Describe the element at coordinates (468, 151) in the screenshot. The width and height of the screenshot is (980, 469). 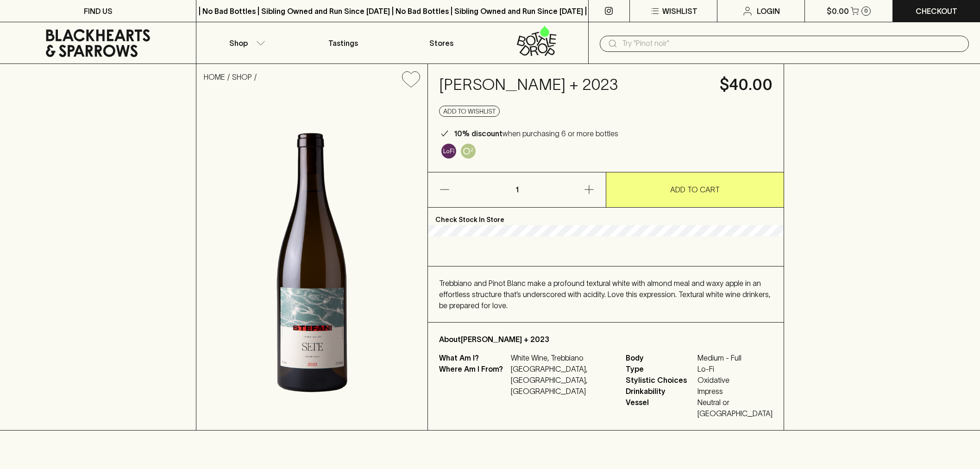
I see `a: Controlled exposure to oxygen, adding complexity and sometimes developed characteristics.` at that location.